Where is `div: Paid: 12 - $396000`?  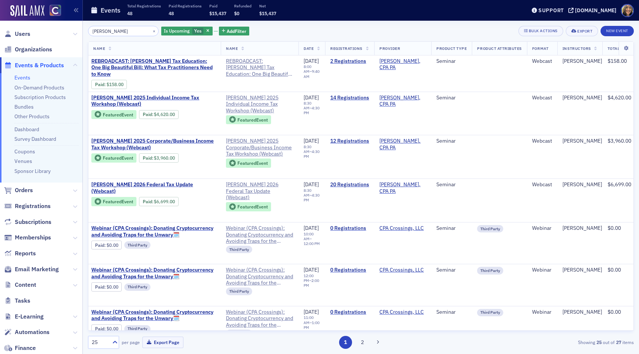
div: Paid: 12 - $396000 is located at coordinates (159, 158).